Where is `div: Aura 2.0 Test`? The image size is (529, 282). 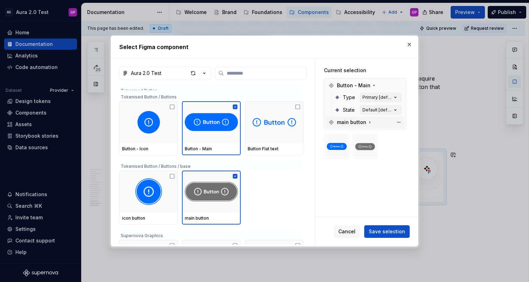 div: Aura 2.0 Test is located at coordinates (146, 73).